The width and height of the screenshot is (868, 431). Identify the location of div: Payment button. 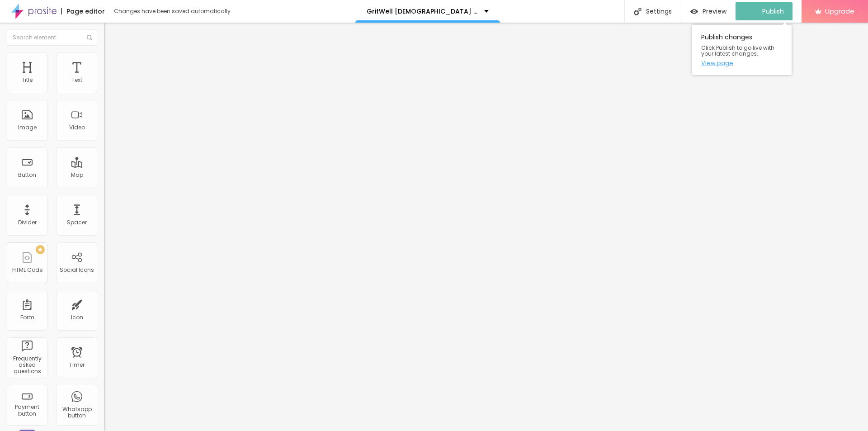
(27, 410).